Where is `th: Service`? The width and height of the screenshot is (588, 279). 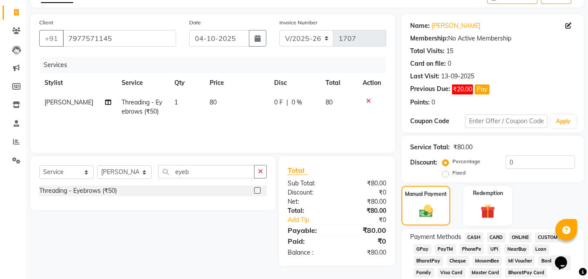 th: Service is located at coordinates (143, 83).